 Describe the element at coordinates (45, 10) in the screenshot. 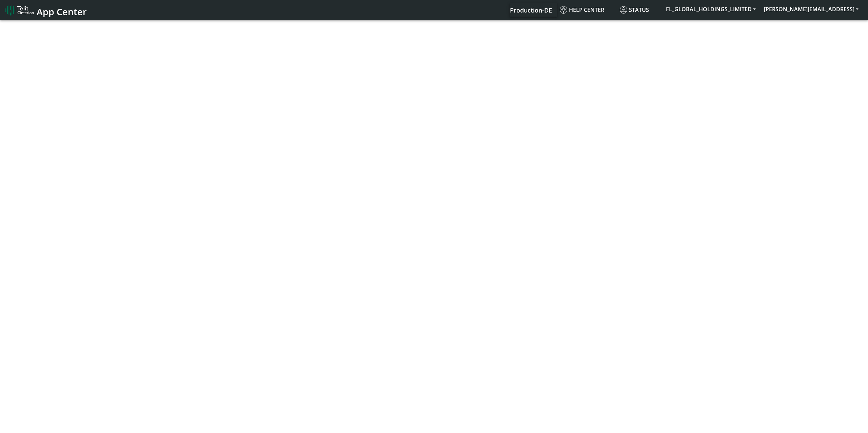

I see `a: App Center` at that location.